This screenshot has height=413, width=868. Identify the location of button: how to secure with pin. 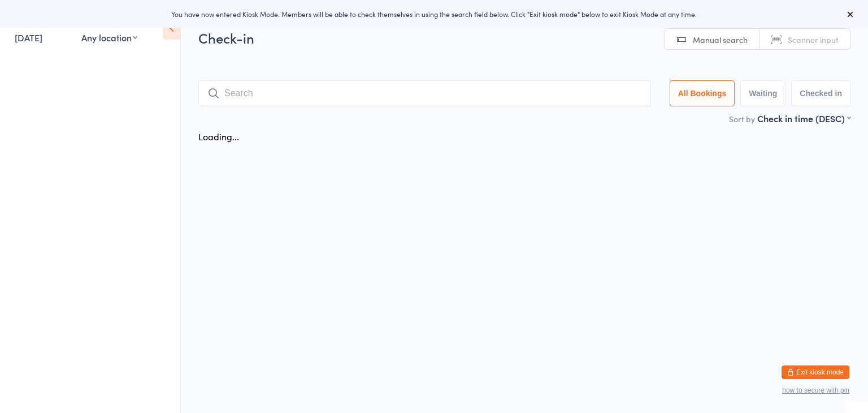
(815, 390).